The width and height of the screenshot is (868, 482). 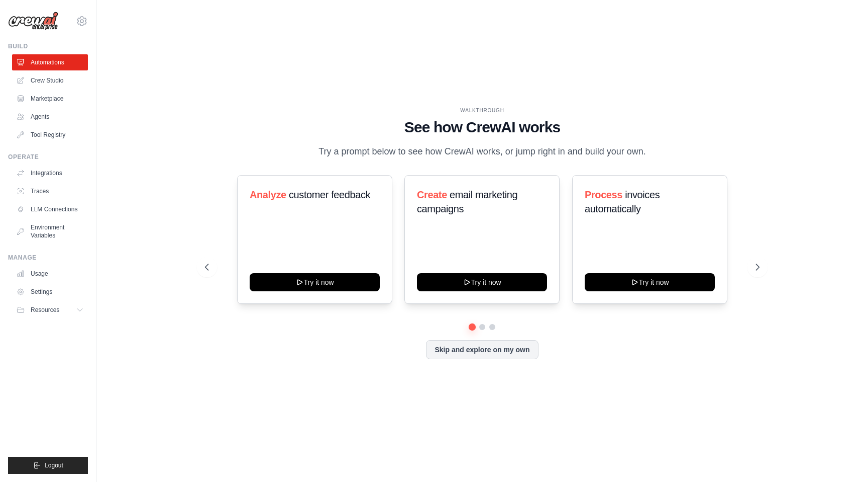 What do you see at coordinates (482, 127) in the screenshot?
I see `h1: See how CrewAI works` at bounding box center [482, 127].